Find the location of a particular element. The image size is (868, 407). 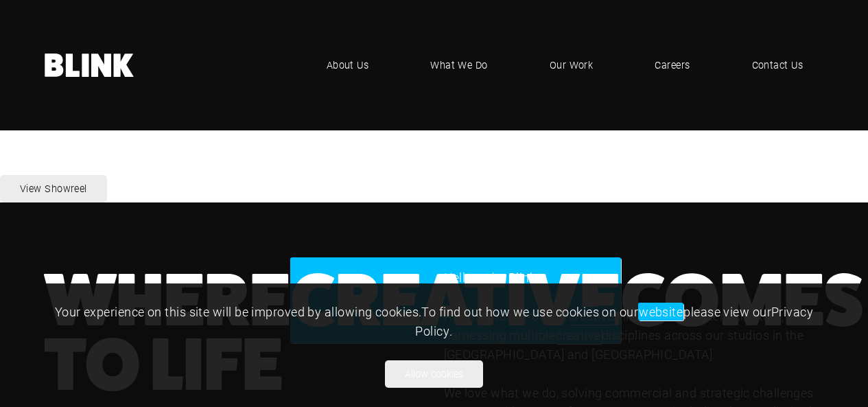

span: Your experience on this site will be improved by allowing cookies. To find out how we use cookies... is located at coordinates (434, 320).